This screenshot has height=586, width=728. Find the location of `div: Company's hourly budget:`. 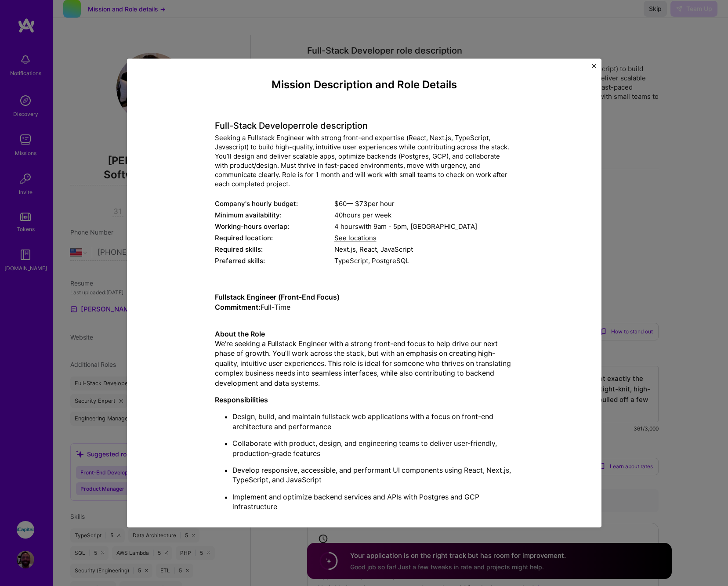

div: Company's hourly budget: is located at coordinates (275, 204).